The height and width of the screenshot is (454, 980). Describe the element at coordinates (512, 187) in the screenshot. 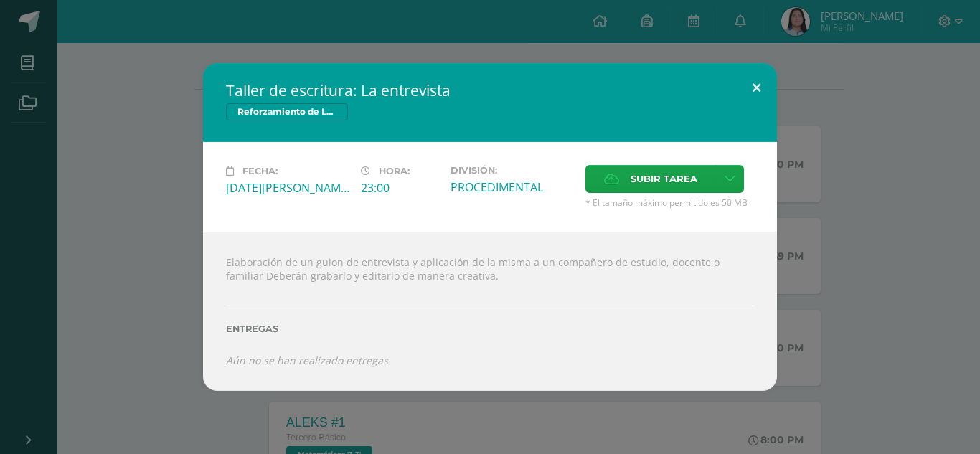

I see `div: PROCEDIMENTAL` at that location.